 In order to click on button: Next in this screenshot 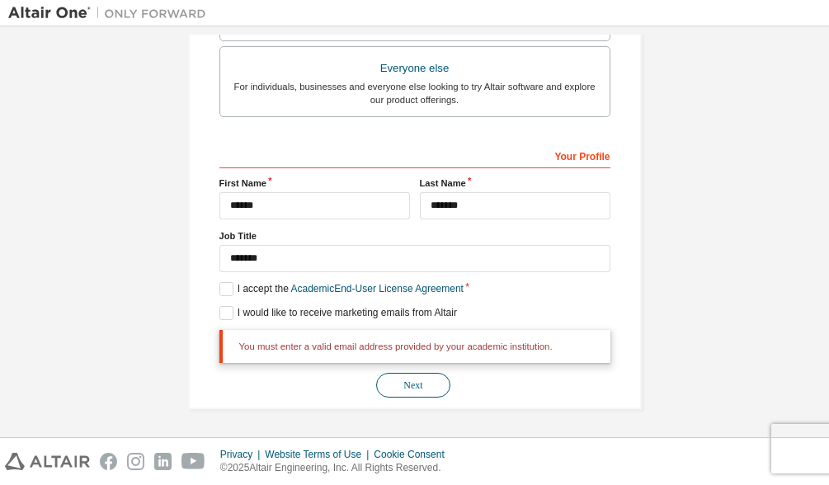, I will do `click(413, 385)`.